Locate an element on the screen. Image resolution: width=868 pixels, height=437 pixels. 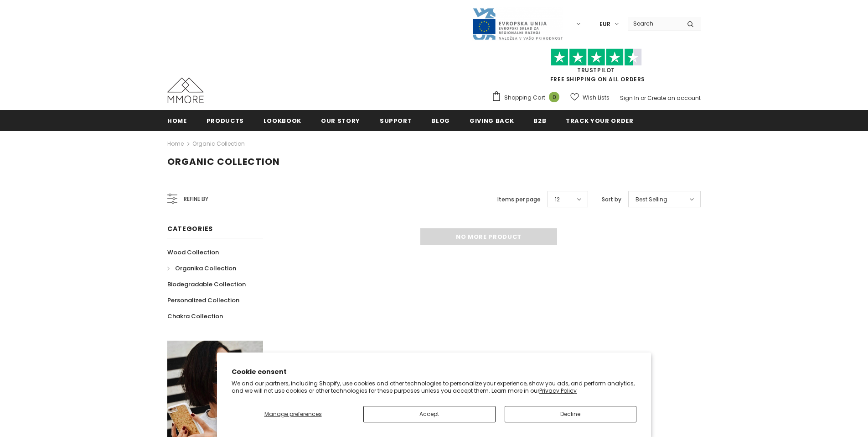
a: Trustpilot is located at coordinates (596, 70).